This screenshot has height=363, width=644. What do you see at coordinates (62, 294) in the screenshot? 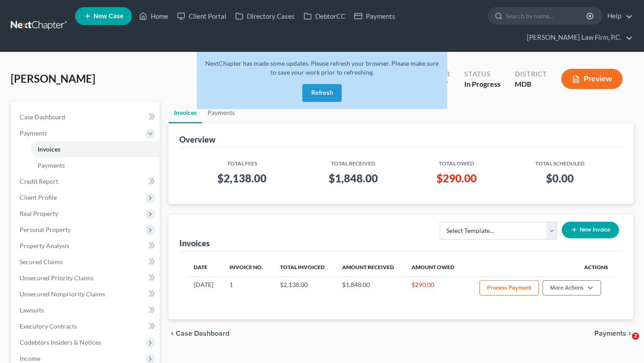
I see `span: Unsecured Nonpriority Claims` at bounding box center [62, 294].